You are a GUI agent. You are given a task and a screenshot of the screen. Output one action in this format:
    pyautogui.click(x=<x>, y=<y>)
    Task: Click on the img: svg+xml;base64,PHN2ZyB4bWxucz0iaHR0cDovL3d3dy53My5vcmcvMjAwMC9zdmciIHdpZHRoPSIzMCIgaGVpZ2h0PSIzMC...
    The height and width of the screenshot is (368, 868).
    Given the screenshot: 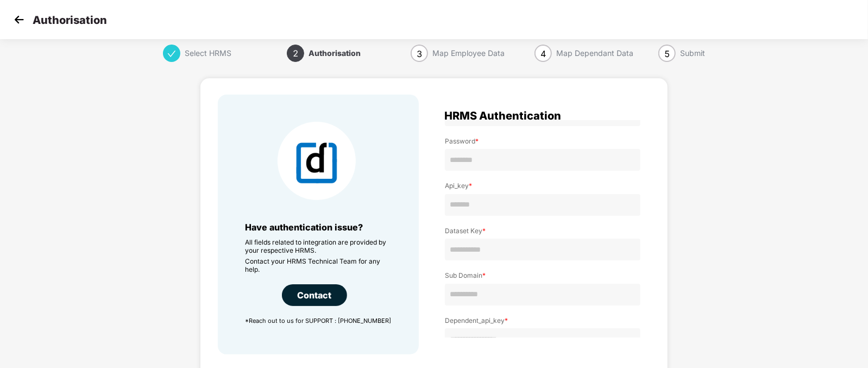 What is the action you would take?
    pyautogui.click(x=19, y=20)
    